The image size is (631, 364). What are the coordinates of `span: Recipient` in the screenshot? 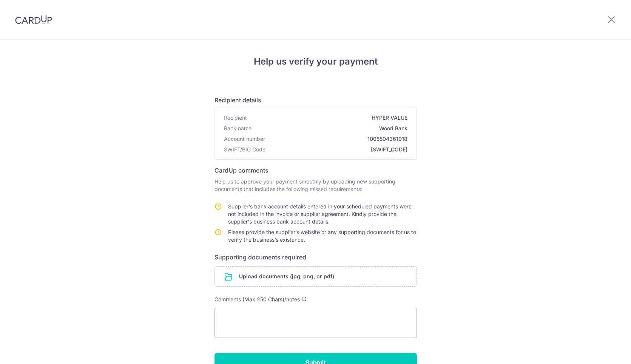 It's located at (236, 118).